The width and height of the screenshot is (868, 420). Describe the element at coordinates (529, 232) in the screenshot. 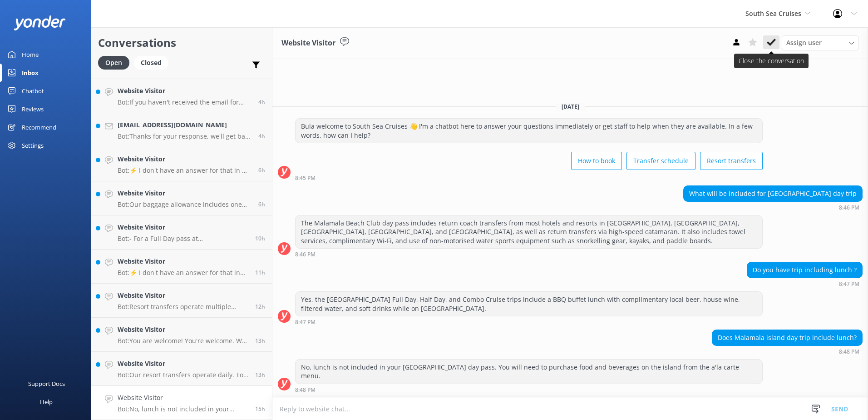

I see `div: The Malamala Beach Club day pass includes return coach transfers from most hotels and resorts in ...` at that location.